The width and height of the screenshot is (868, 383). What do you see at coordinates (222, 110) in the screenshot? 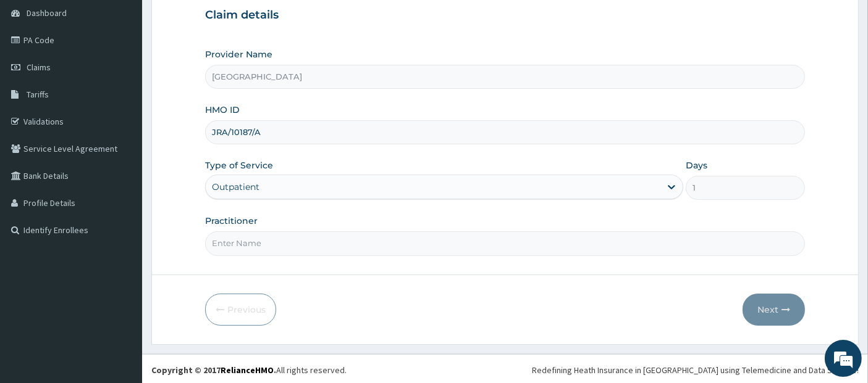
I see `label: HMO ID` at bounding box center [222, 110].